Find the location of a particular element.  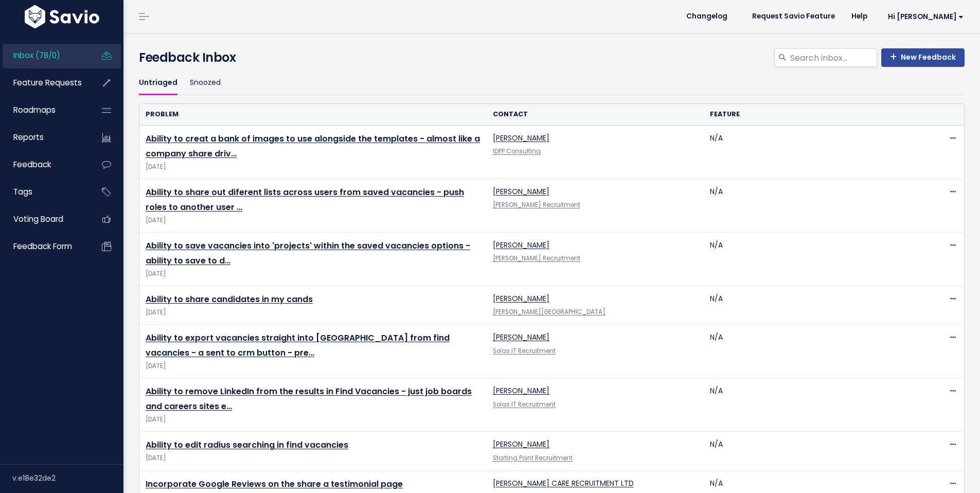

a: Ability to share candidates in my cands is located at coordinates (229, 299).